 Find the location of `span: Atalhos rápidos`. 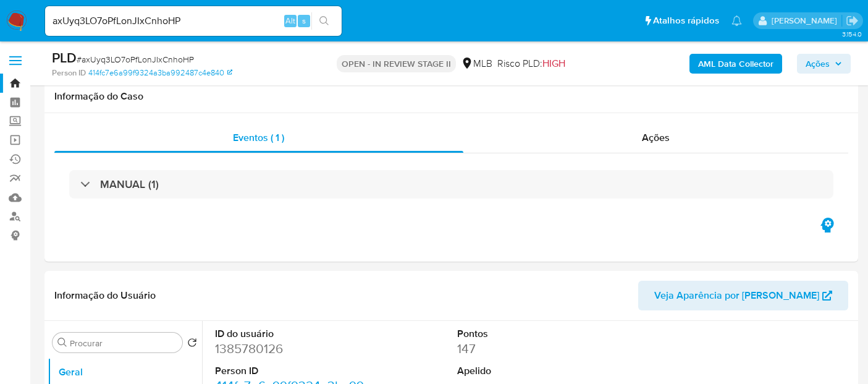

span: Atalhos rápidos is located at coordinates (686, 20).